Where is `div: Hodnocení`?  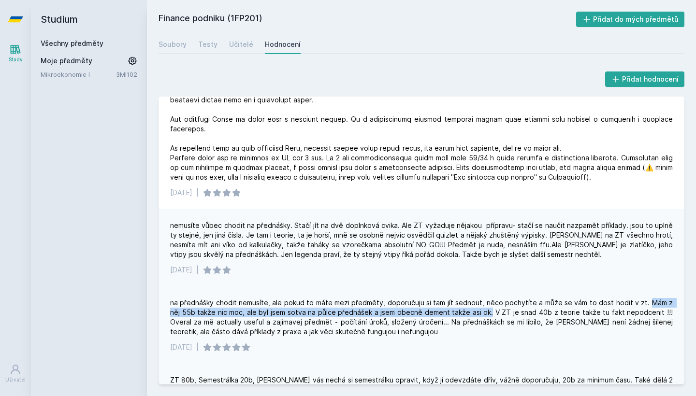
div: Hodnocení is located at coordinates (283, 44).